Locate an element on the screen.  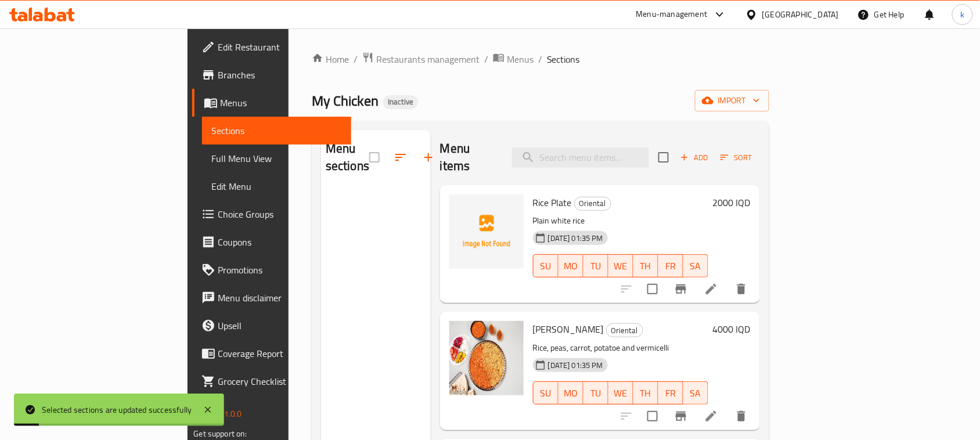
img: Nafar Biryani is located at coordinates (486, 358).